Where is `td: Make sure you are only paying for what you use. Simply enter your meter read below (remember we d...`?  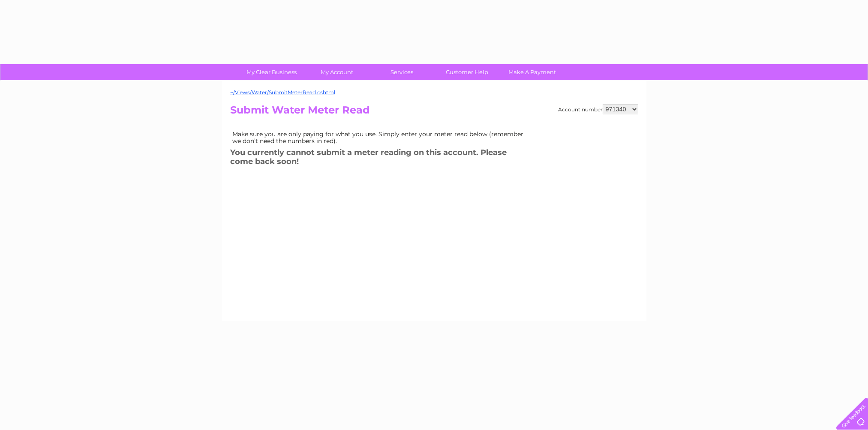 td: Make sure you are only paying for what you use. Simply enter your meter read below (remember we d... is located at coordinates (380, 137).